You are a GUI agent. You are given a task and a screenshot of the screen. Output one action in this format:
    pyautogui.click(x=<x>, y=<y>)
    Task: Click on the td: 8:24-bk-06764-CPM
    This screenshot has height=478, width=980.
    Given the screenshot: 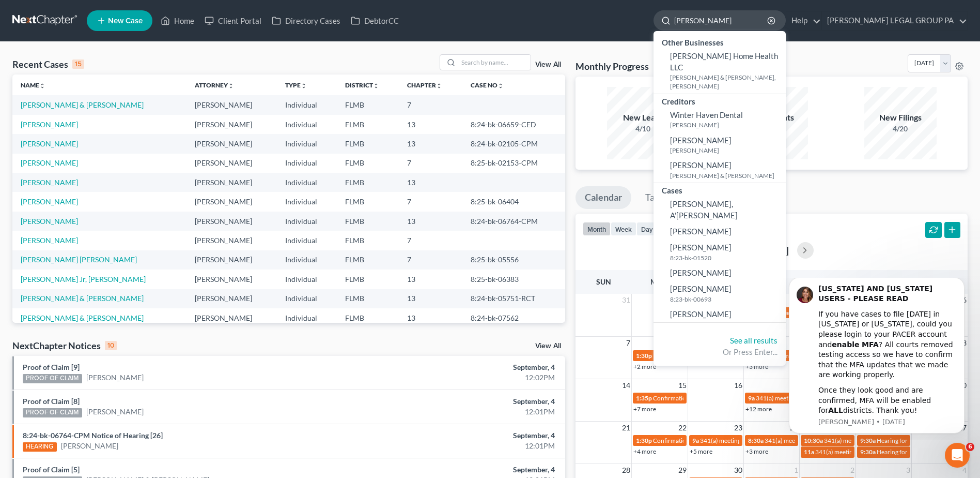 What is the action you would take?
    pyautogui.click(x=514, y=221)
    